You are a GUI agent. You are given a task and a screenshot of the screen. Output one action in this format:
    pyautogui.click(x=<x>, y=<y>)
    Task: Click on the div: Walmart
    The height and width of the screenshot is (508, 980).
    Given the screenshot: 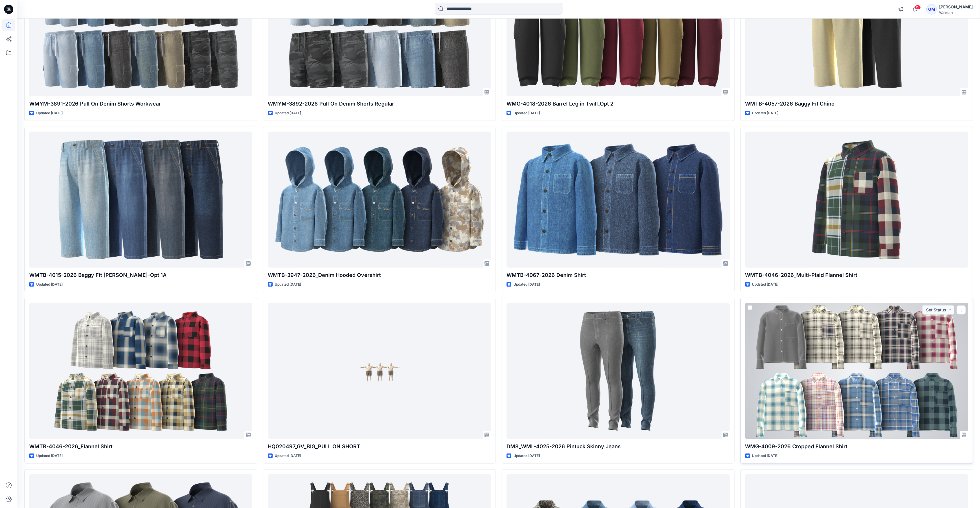 What is the action you would take?
    pyautogui.click(x=956, y=13)
    